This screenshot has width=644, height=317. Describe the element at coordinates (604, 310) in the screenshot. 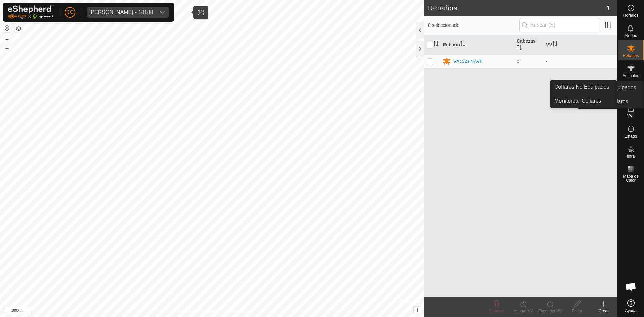

I see `div: Crear` at that location.